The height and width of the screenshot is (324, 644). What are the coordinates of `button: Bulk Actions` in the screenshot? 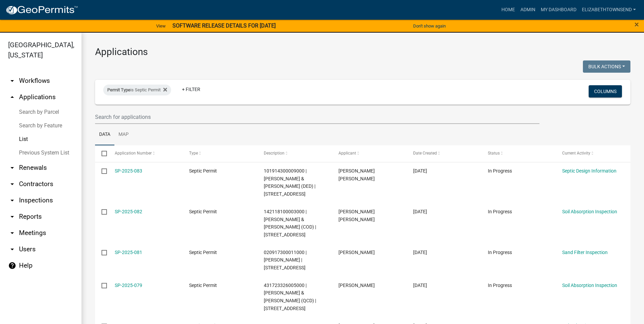 It's located at (606, 67).